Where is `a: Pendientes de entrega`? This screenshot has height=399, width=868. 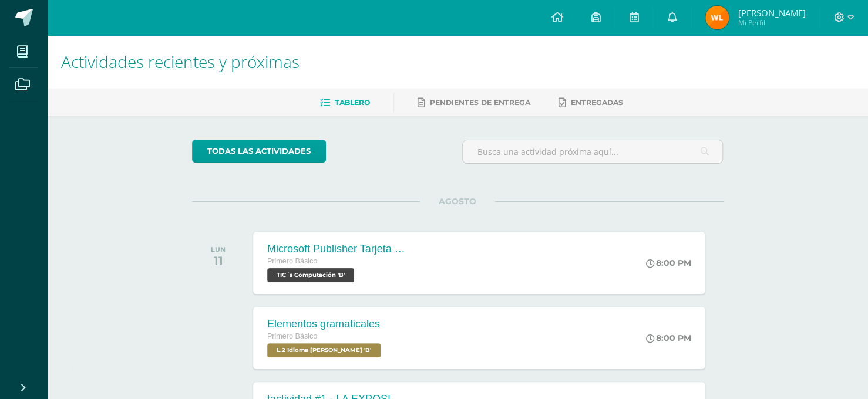 a: Pendientes de entrega is located at coordinates (474, 103).